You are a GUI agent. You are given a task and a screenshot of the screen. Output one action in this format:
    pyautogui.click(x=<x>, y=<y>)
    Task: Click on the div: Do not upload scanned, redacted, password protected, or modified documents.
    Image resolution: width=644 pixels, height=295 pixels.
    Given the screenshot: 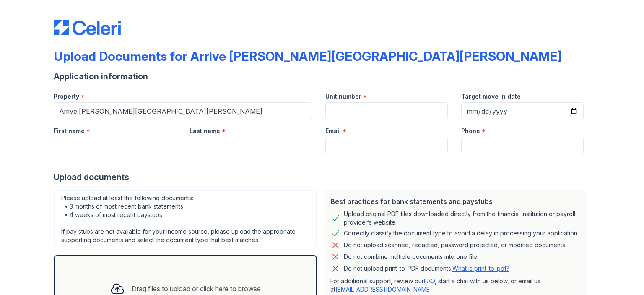 What is the action you would take?
    pyautogui.click(x=455, y=245)
    